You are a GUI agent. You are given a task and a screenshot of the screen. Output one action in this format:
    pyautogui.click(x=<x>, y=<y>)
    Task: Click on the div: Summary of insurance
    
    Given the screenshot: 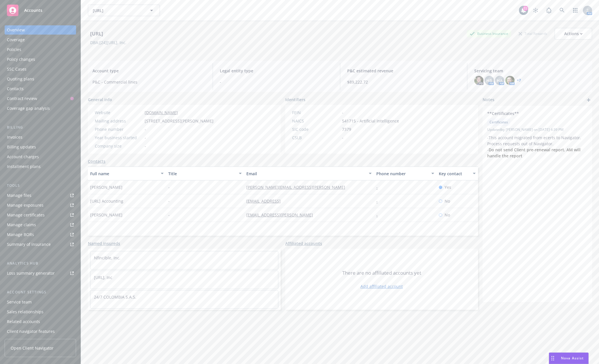 What is the action you would take?
    pyautogui.click(x=29, y=244)
    